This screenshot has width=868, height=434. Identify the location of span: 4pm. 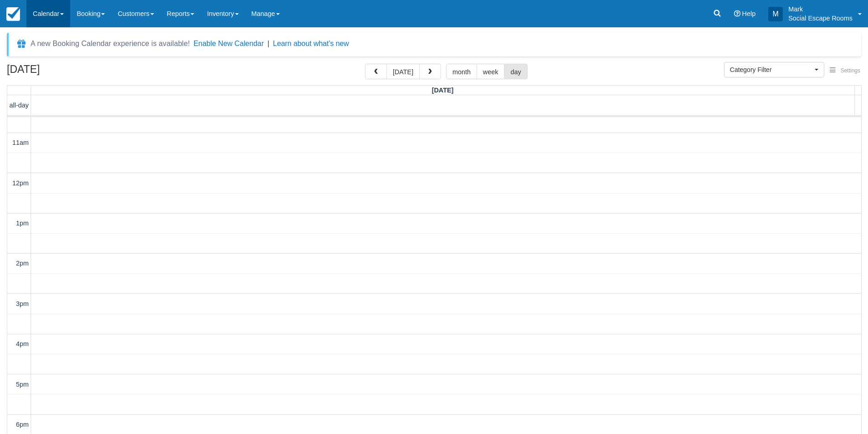
(22, 344).